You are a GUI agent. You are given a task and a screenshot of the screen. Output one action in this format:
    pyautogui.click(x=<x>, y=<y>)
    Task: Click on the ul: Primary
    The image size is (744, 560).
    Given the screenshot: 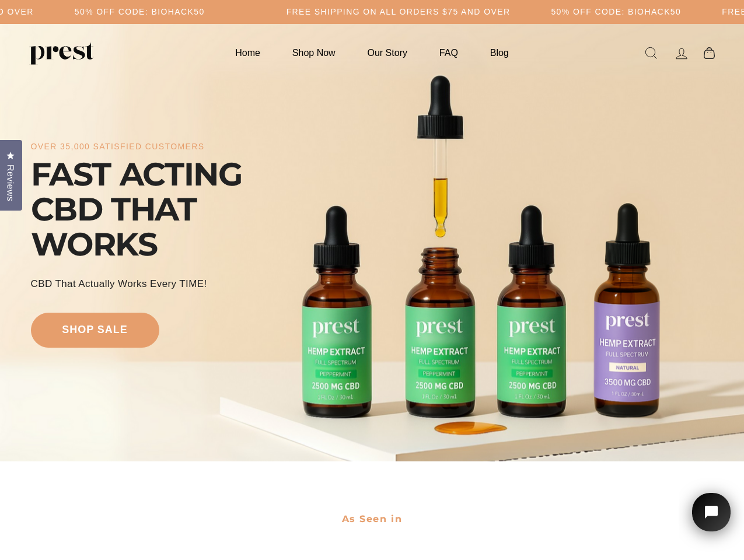 What is the action you would take?
    pyautogui.click(x=371, y=52)
    